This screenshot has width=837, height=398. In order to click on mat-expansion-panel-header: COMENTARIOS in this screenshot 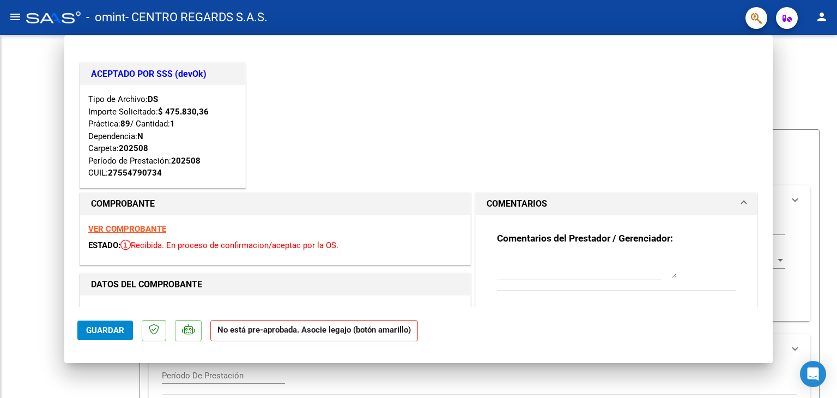, I will do `click(616, 204)`.